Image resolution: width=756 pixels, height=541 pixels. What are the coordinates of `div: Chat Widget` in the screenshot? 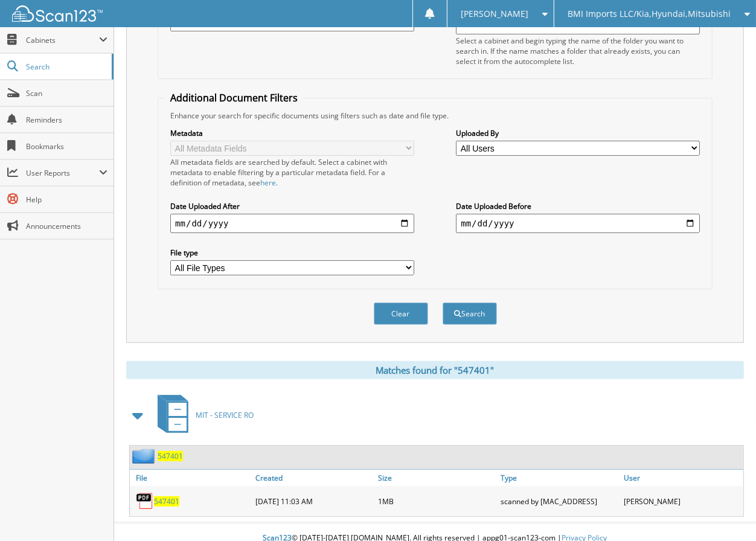 It's located at (726, 512).